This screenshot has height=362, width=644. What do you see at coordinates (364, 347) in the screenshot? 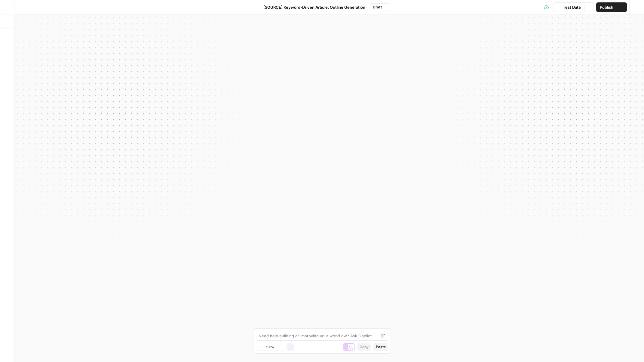
I see `span: Copy` at bounding box center [364, 347].